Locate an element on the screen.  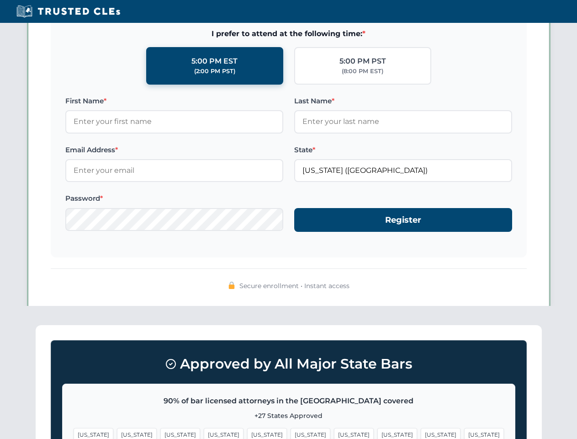
label: Email Address is located at coordinates (174, 150).